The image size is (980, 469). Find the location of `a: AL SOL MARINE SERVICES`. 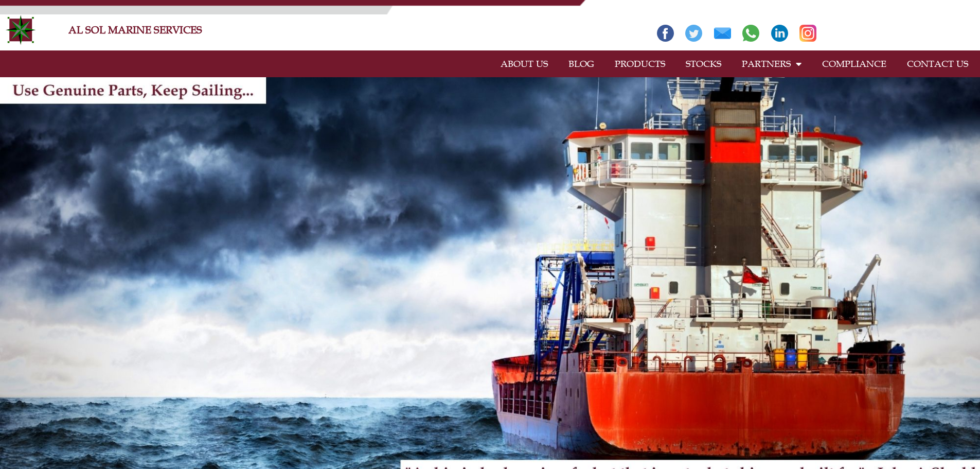

a: AL SOL MARINE SERVICES is located at coordinates (136, 30).